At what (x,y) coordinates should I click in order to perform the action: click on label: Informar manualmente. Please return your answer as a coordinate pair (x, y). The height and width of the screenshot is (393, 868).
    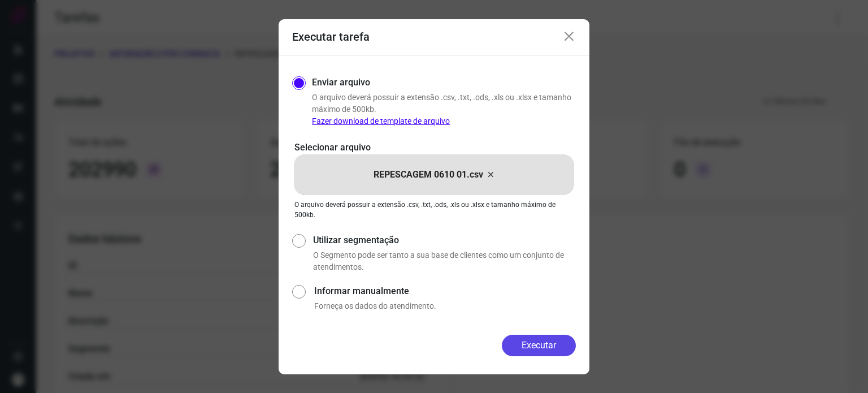
    Looking at the image, I should click on (445, 291).